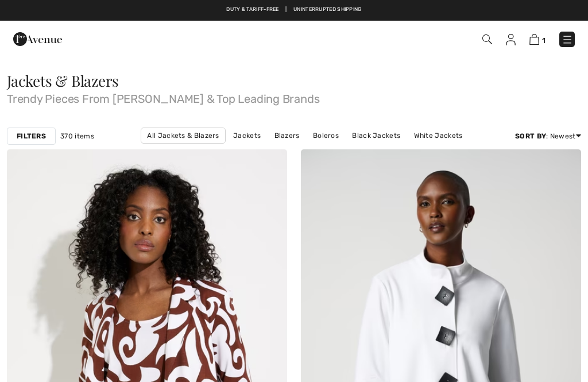  Describe the element at coordinates (548, 136) in the screenshot. I see `div: : Newest` at that location.